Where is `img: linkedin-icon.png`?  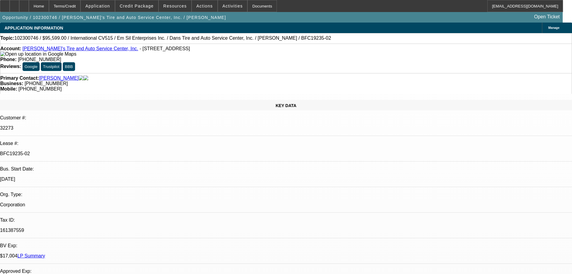 img: linkedin-icon.png is located at coordinates (86, 78).